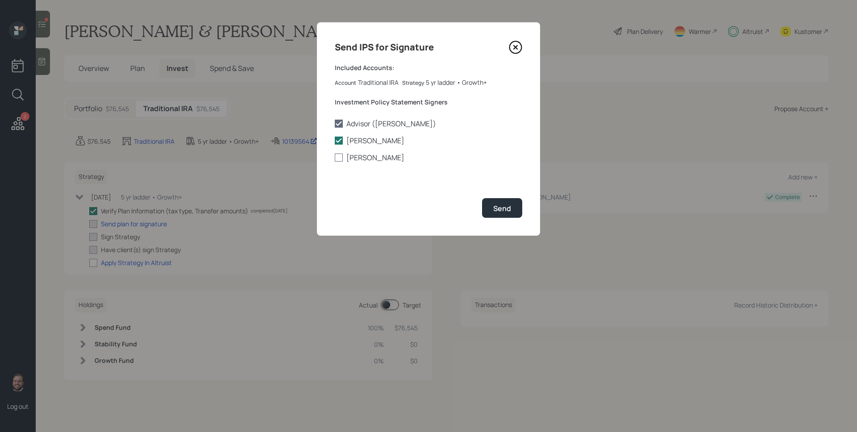  I want to click on label: Investment Policy Statement Signers, so click(428, 102).